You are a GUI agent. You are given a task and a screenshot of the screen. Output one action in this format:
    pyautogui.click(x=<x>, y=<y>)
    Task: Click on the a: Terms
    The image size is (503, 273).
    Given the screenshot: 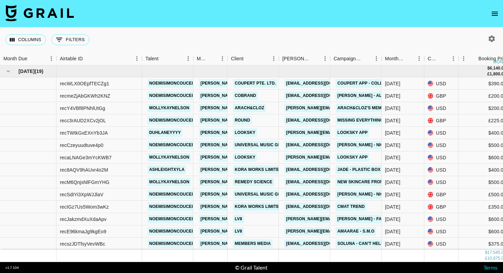 What is the action you would take?
    pyautogui.click(x=490, y=267)
    